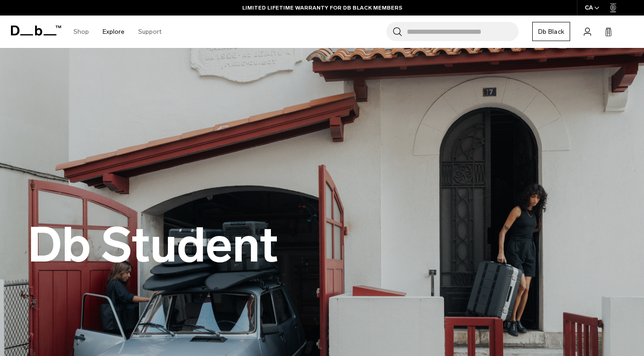 This screenshot has height=356, width=644. Describe the element at coordinates (117, 31) in the screenshot. I see `nav: Main Navigation` at that location.